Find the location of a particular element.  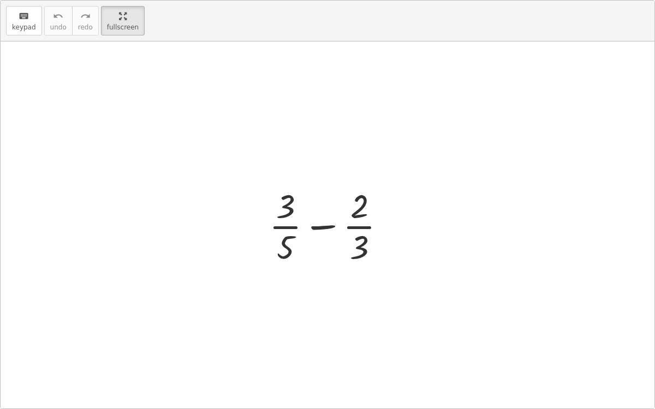

span: redo is located at coordinates (85, 27).